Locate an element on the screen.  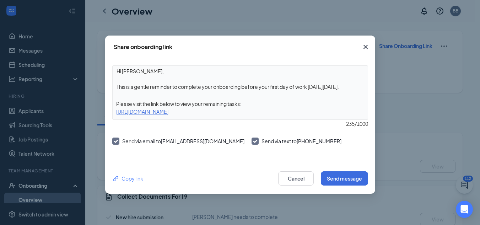
button: Link Copy link is located at coordinates (128, 178).